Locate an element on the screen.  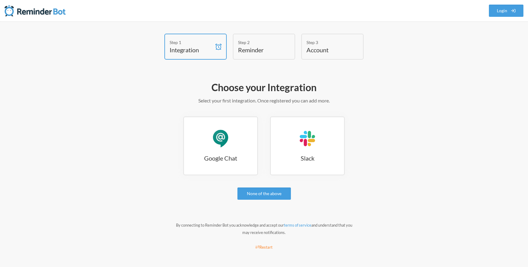
h3: Google Chat is located at coordinates (221, 158).